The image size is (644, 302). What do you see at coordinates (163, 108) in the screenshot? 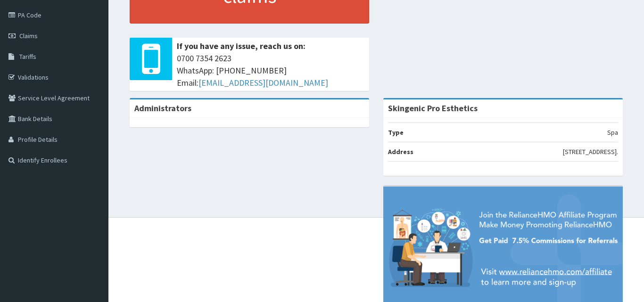
I see `b: Administrators` at bounding box center [163, 108].